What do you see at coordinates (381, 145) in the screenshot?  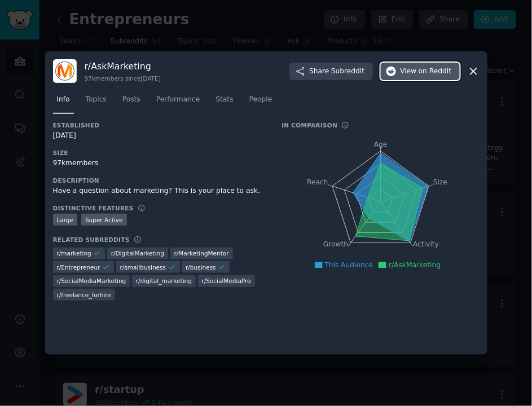 I see `tspan: Age` at bounding box center [381, 145].